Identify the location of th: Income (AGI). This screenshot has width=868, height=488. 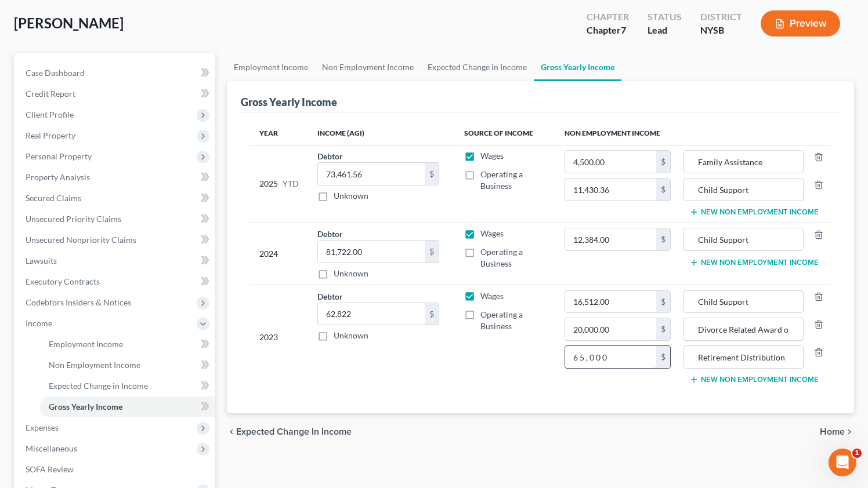
(382, 133).